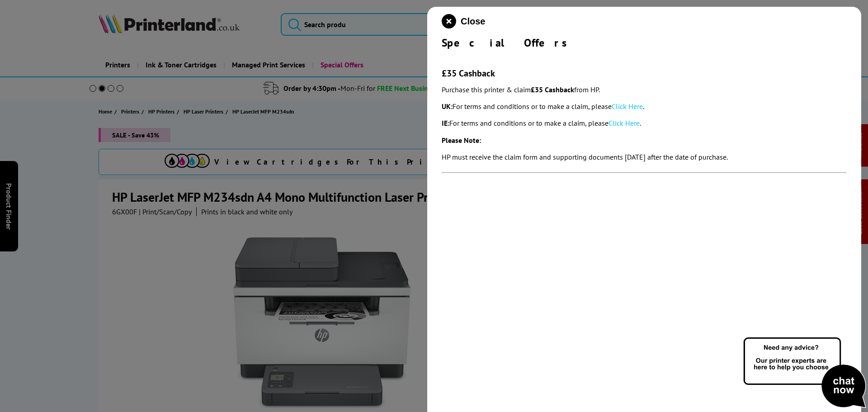 This screenshot has height=412, width=868. Describe the element at coordinates (445, 123) in the screenshot. I see `strong: IE:` at that location.